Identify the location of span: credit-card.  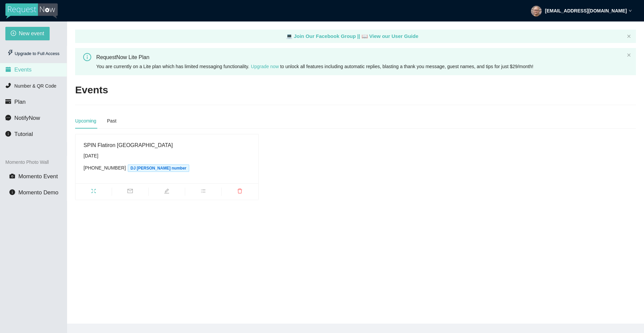
(8, 101).